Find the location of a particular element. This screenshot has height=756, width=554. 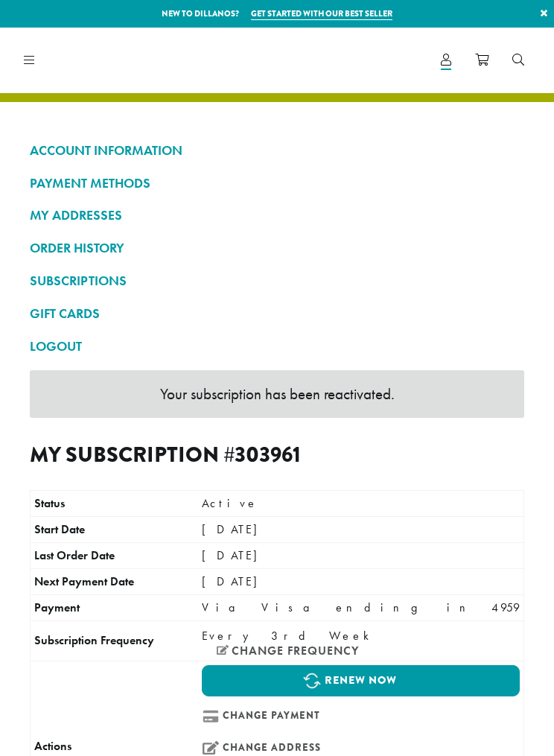

a: ACCOUNT INFORMATION is located at coordinates (277, 150).